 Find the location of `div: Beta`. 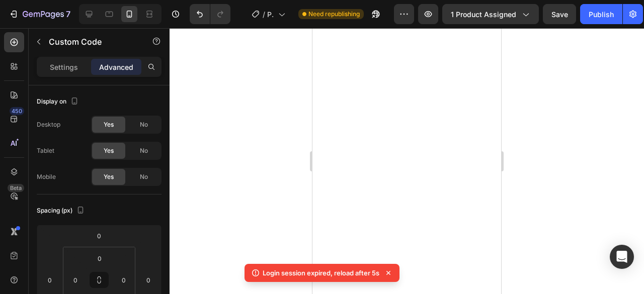

div: Beta is located at coordinates (16, 188).